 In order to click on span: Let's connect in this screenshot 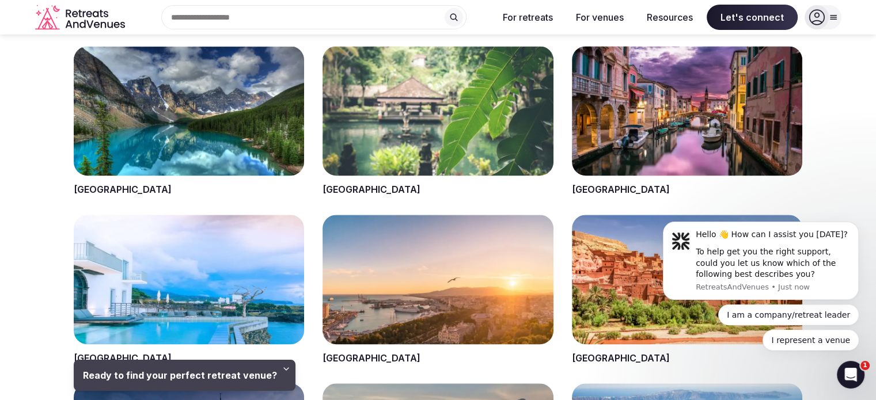, I will do `click(752, 17)`.